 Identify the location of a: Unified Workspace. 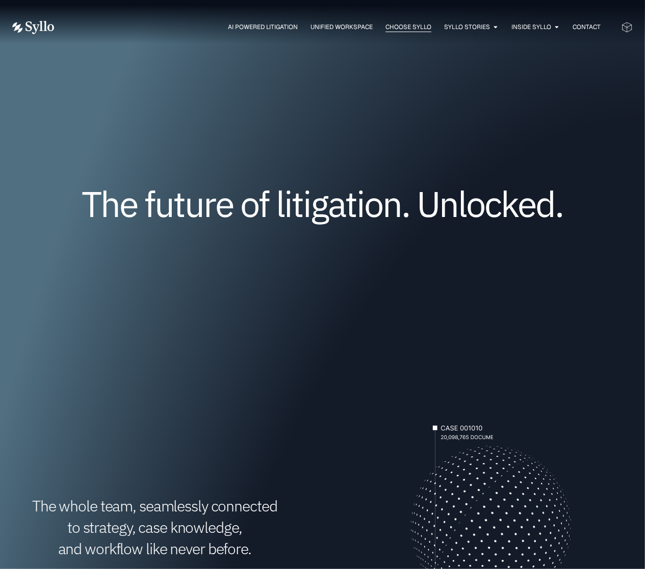
(342, 27).